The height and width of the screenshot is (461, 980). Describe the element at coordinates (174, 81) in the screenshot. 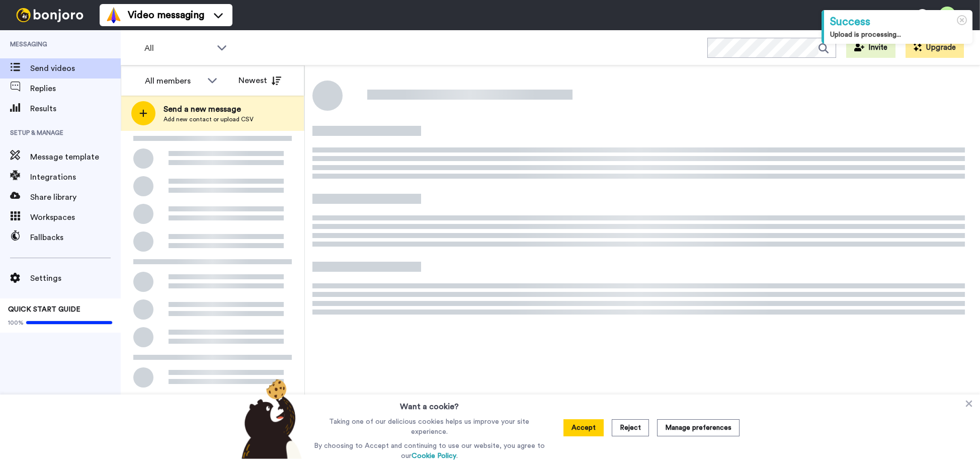

I see `div: All members` at that location.